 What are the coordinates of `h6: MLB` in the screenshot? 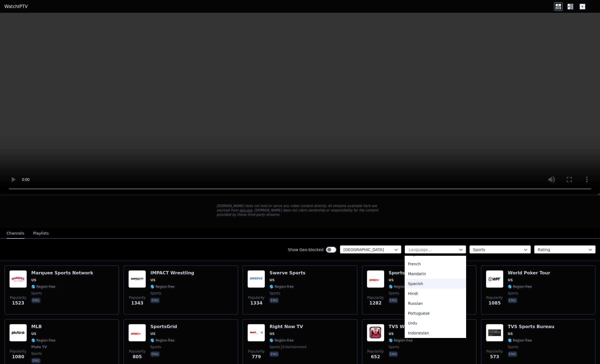 It's located at (43, 327).